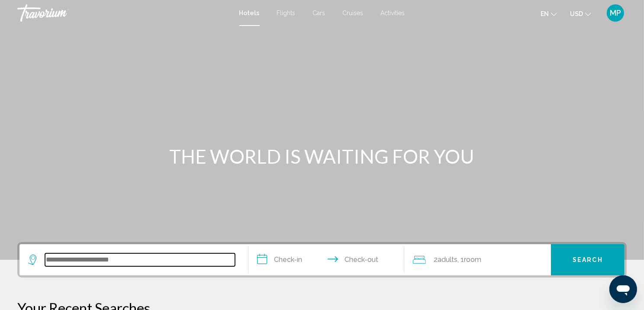 This screenshot has width=644, height=310. What do you see at coordinates (446, 260) in the screenshot?
I see `span: 2` at bounding box center [446, 260].